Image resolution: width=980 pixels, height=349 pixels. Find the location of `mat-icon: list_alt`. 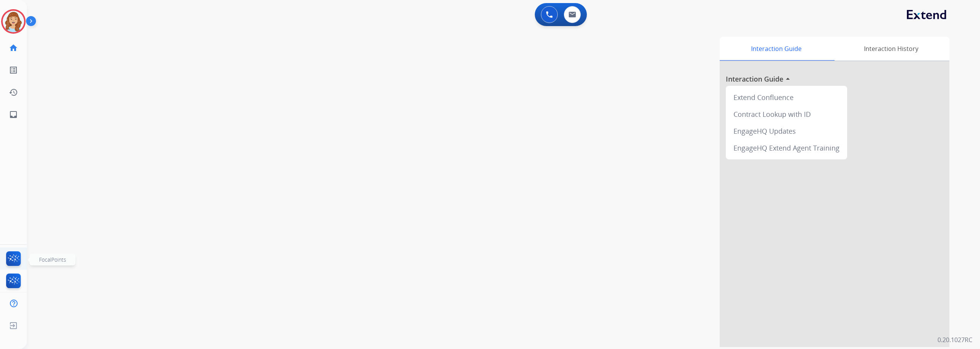

mat-icon: list_alt is located at coordinates (13, 70).